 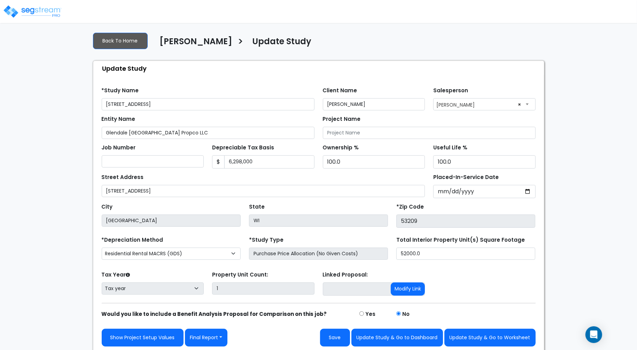 I want to click on div: Update Study, so click(x=320, y=68).